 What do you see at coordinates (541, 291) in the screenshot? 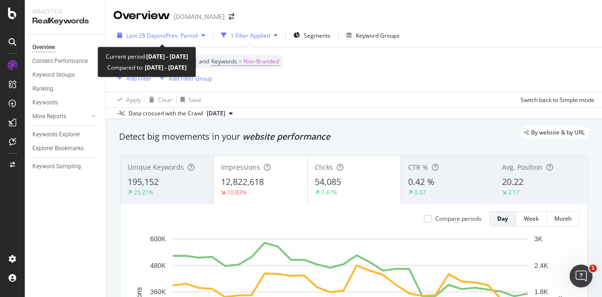
I see `text: 1.8K` at bounding box center [541, 291].